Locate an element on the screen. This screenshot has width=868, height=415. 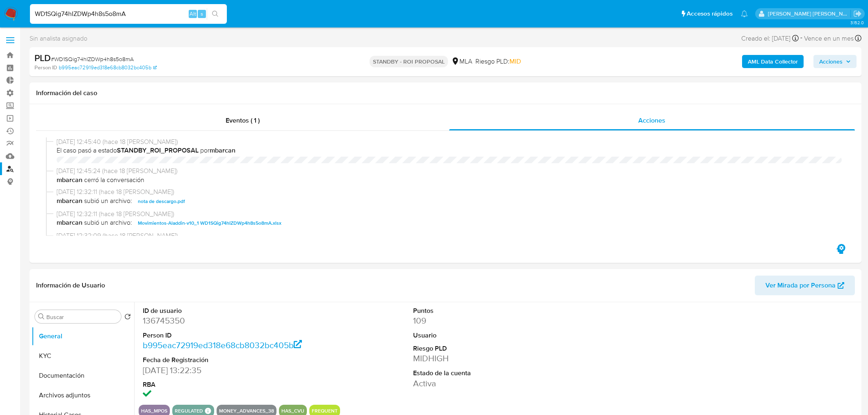
p: roberto.munoz@mercadolibre.com is located at coordinates (810, 14).